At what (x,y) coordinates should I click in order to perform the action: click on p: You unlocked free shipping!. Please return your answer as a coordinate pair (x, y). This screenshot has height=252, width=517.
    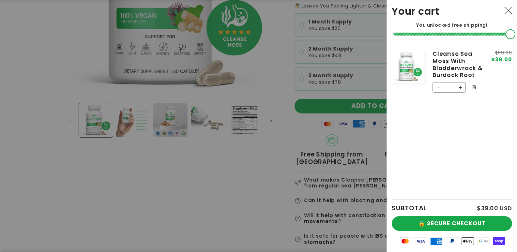
    Looking at the image, I should click on (452, 25).